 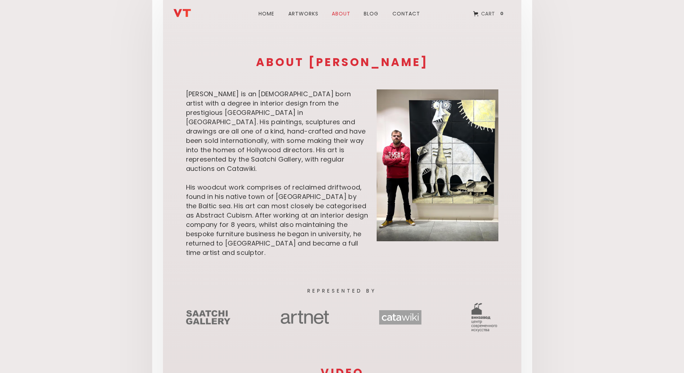 What do you see at coordinates (406, 14) in the screenshot?
I see `a: Contact` at bounding box center [406, 14].